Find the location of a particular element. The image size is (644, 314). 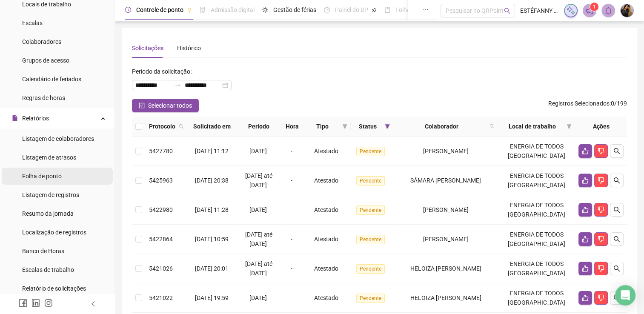

span: Protocolo is located at coordinates (162, 126).